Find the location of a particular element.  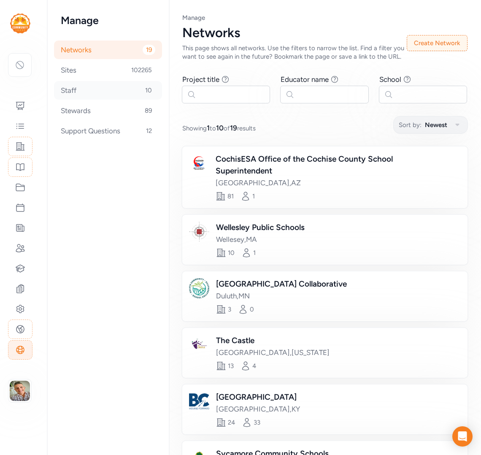

div: The Castle is located at coordinates (273, 341).